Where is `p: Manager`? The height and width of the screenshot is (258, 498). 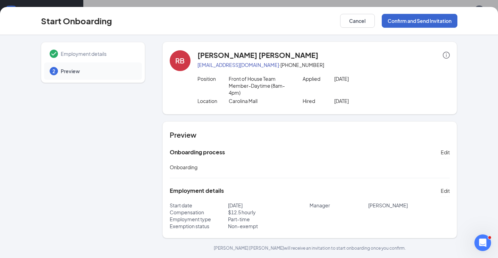
p: Manager is located at coordinates (338, 205).